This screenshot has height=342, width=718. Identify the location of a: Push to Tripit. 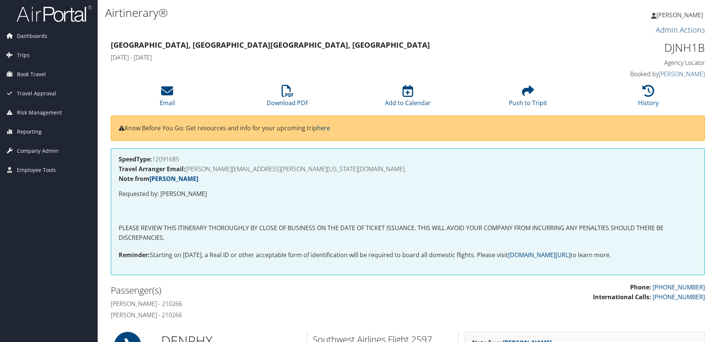
(528, 98).